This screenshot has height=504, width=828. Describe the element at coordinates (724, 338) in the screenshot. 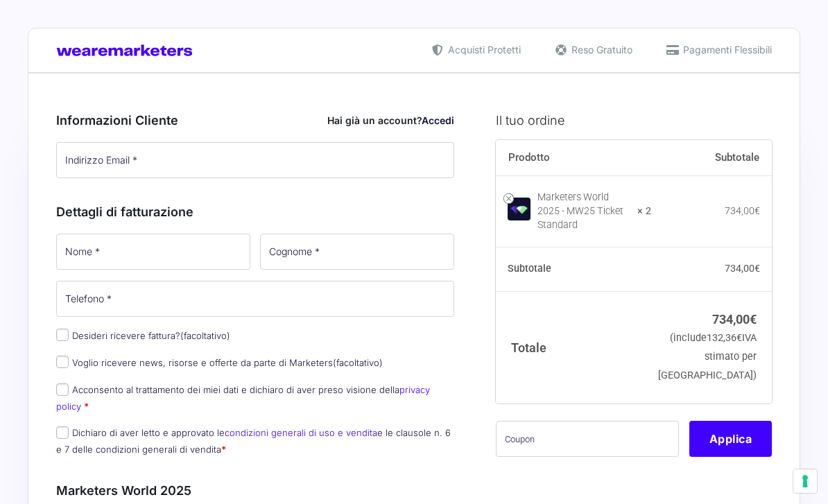

I see `span: 132,36` at that location.